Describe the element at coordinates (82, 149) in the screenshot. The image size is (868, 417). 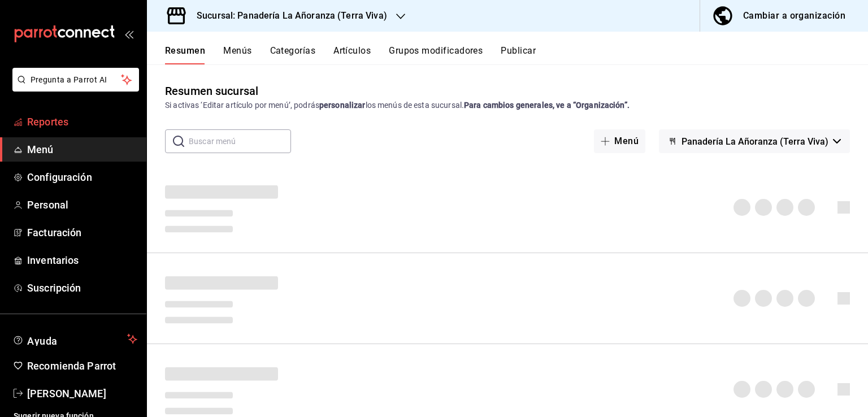
I see `span: Menú` at that location.